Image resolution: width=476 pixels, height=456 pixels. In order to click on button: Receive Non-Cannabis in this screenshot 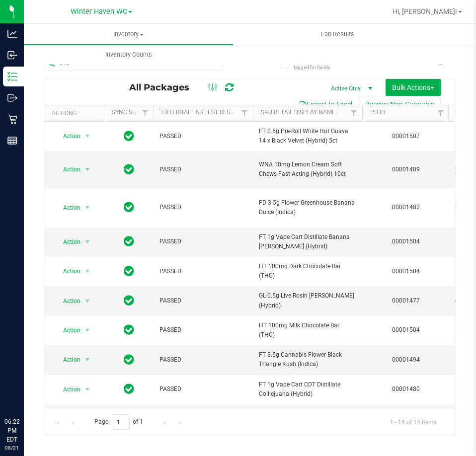, I will do `click(399, 104)`.